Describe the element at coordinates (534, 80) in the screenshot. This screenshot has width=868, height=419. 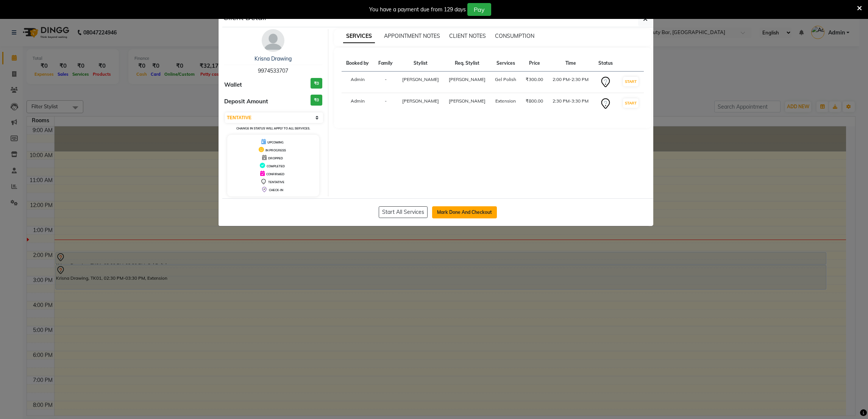
I see `div: ₹300.00` at that location.